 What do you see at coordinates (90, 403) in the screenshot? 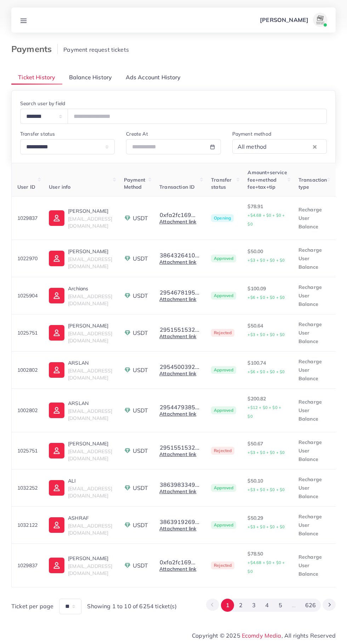
I see `p: ARSLAN` at bounding box center [90, 403].